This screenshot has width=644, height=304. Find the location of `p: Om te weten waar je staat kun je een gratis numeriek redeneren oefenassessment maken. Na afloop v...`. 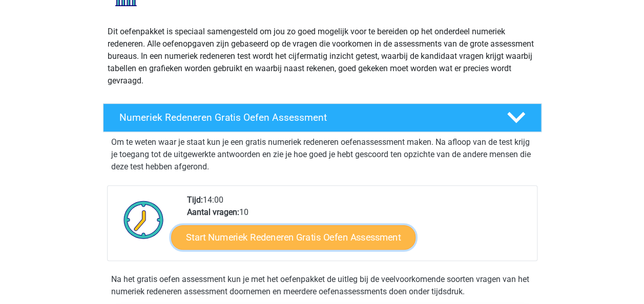

p: Om te weten waar je staat kun je een gratis numeriek redeneren oefenassessment maken. Na afloop v... is located at coordinates (322, 155).